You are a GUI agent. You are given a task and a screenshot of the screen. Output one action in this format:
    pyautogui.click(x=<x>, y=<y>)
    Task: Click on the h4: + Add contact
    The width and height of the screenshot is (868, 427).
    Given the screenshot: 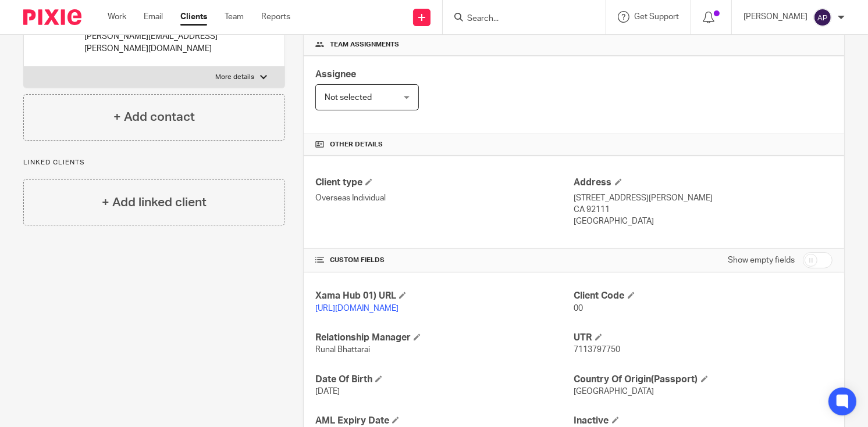 What is the action you would take?
    pyautogui.click(x=154, y=117)
    